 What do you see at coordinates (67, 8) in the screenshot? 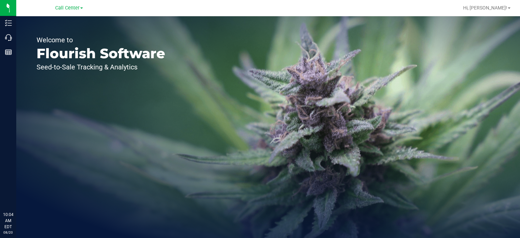
I see `span: Call Center` at bounding box center [67, 8].